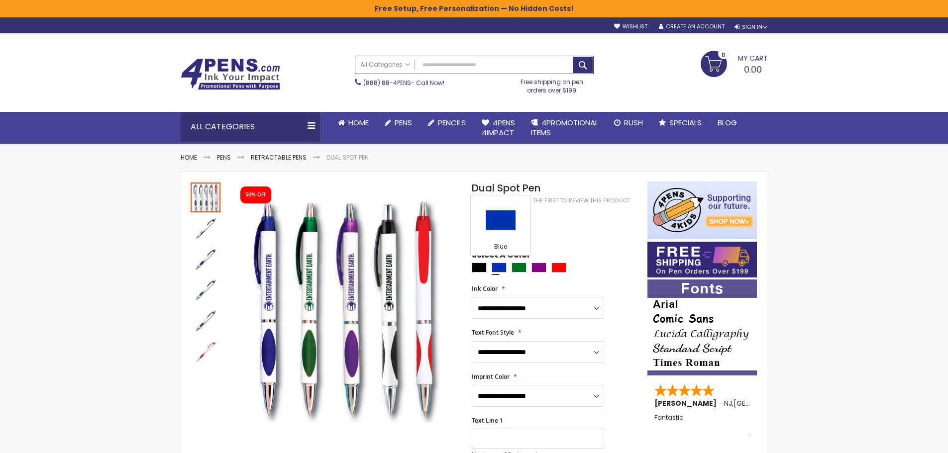 Image resolution: width=948 pixels, height=453 pixels. Describe the element at coordinates (564, 128) in the screenshot. I see `a: 4PROMOTIONALITEMS` at that location.